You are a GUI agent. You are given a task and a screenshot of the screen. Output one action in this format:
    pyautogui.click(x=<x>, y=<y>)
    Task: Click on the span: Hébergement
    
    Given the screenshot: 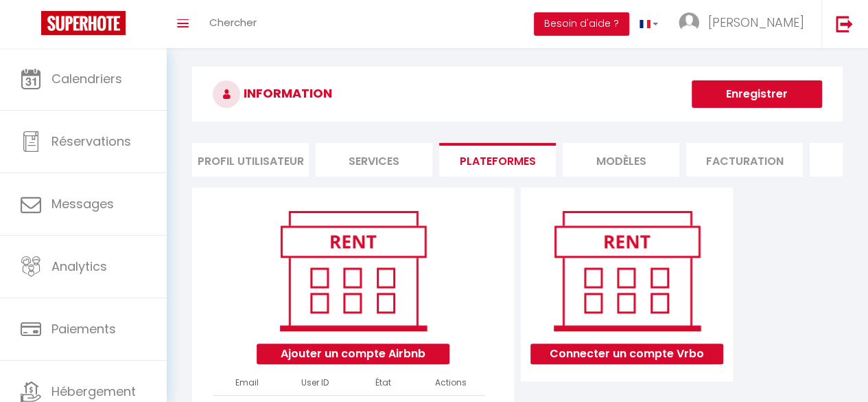 What is the action you would take?
    pyautogui.click(x=93, y=391)
    